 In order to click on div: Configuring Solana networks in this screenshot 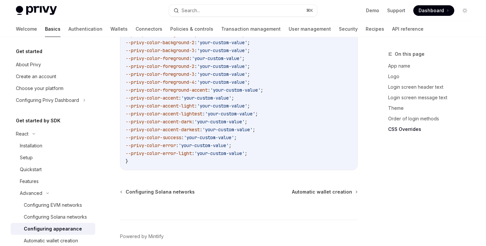, I will do `click(55, 217)`.